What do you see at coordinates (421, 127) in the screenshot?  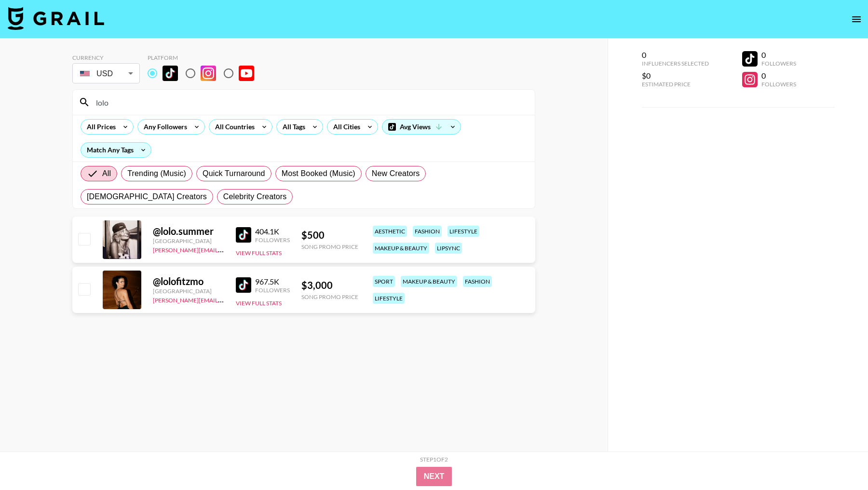 I see `div: Avg Views` at bounding box center [421, 127].